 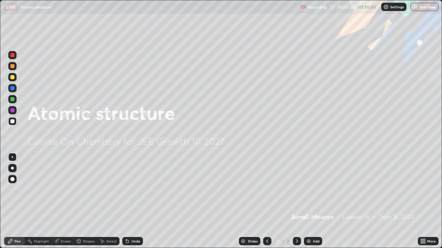 What do you see at coordinates (89, 242) in the screenshot?
I see `div: Shapes` at bounding box center [89, 242].